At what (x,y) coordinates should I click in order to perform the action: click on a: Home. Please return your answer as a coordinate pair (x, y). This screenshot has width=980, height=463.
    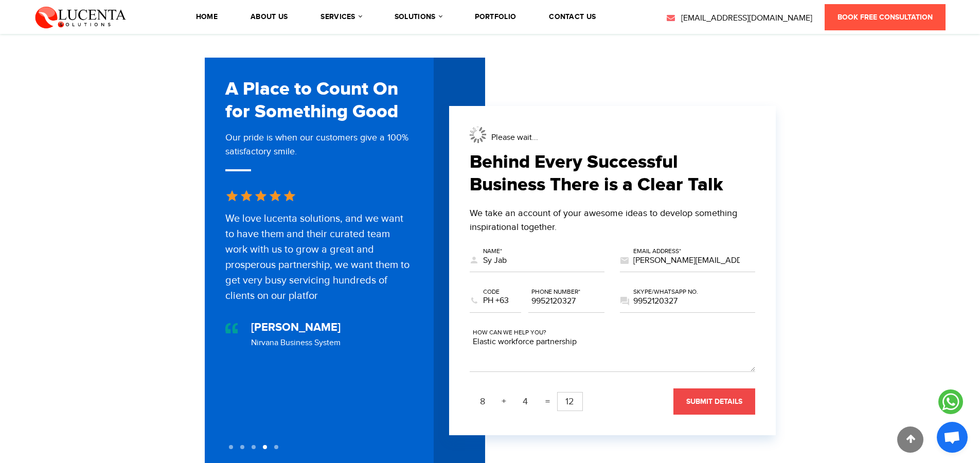
    Looking at the image, I should click on (207, 17).